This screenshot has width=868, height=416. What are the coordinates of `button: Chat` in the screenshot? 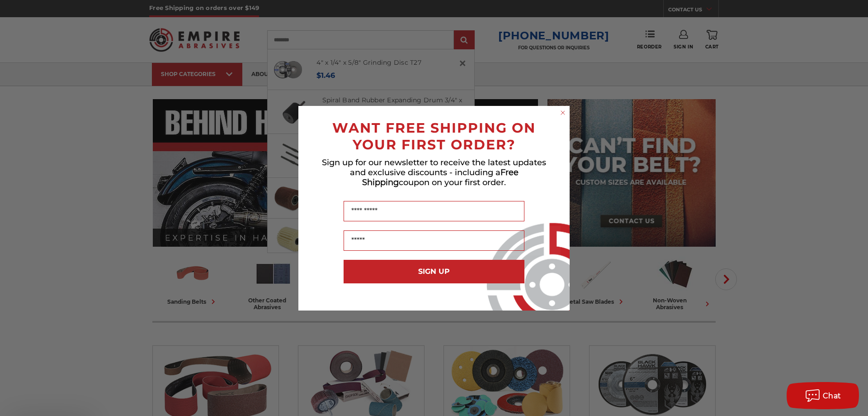 It's located at (822, 395).